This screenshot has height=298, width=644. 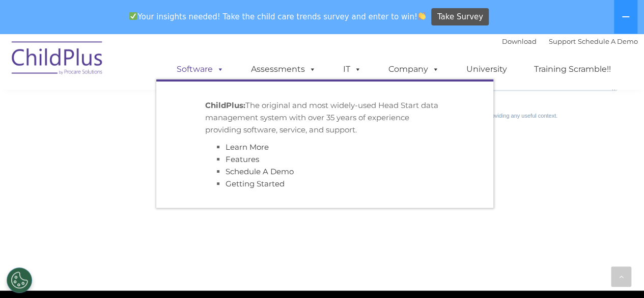 I want to click on a: University, so click(x=487, y=69).